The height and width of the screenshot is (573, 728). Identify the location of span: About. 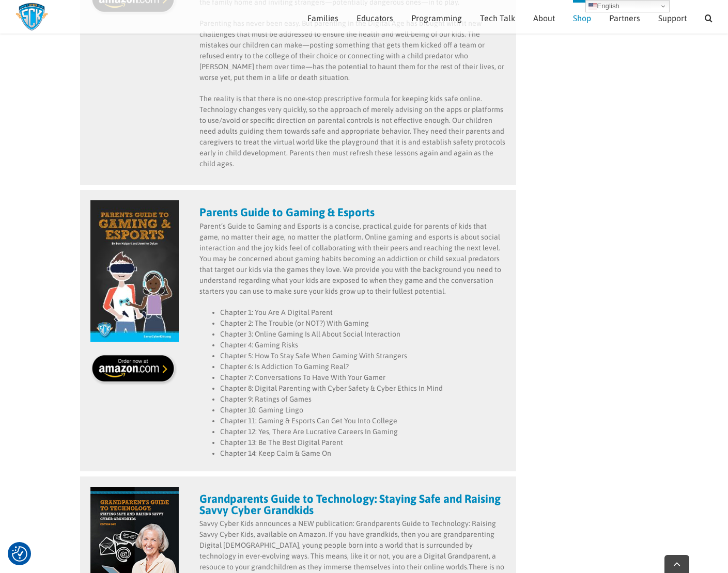
(544, 18).